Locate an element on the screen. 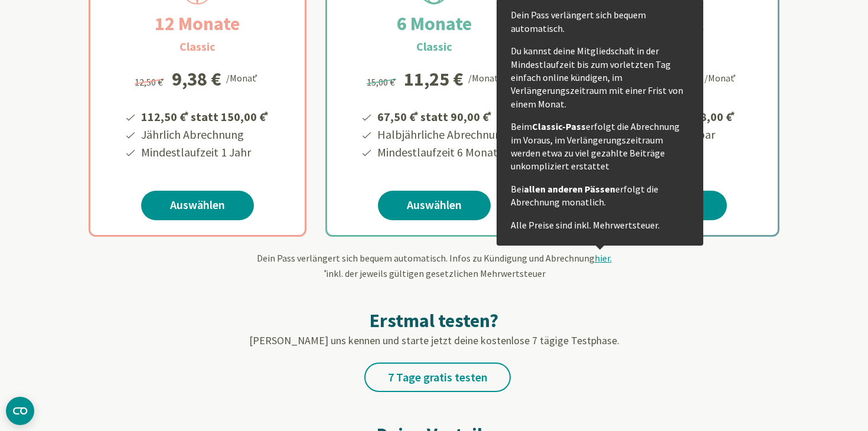 The width and height of the screenshot is (868, 431). span: inkl. der jeweils gültigen gesetzlichen Mehrwertsteuer is located at coordinates (434, 273).